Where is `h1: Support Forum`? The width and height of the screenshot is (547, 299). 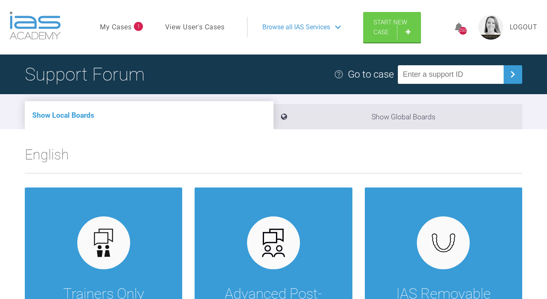
h1: Support Forum is located at coordinates (85, 74).